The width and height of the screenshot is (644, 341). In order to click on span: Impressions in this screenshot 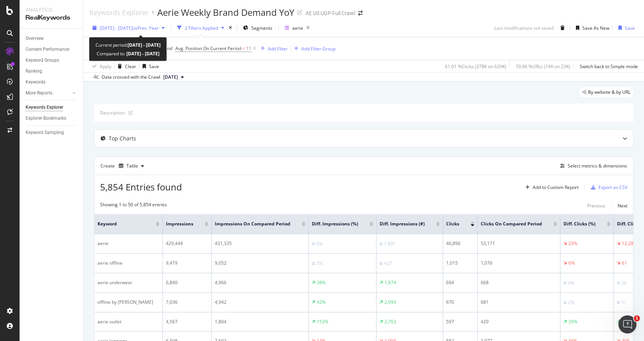, I will do `click(180, 224)`.